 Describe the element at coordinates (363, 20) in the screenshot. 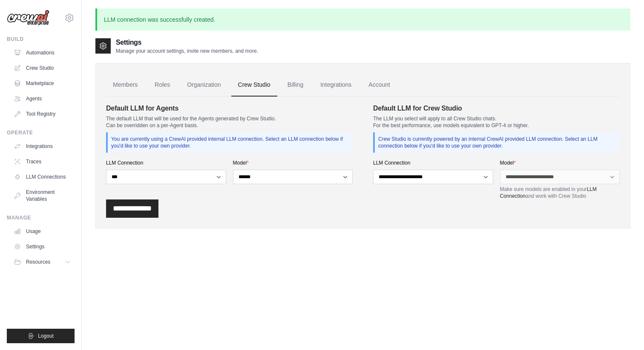

I see `p: LLM connection was successfully created.` at that location.